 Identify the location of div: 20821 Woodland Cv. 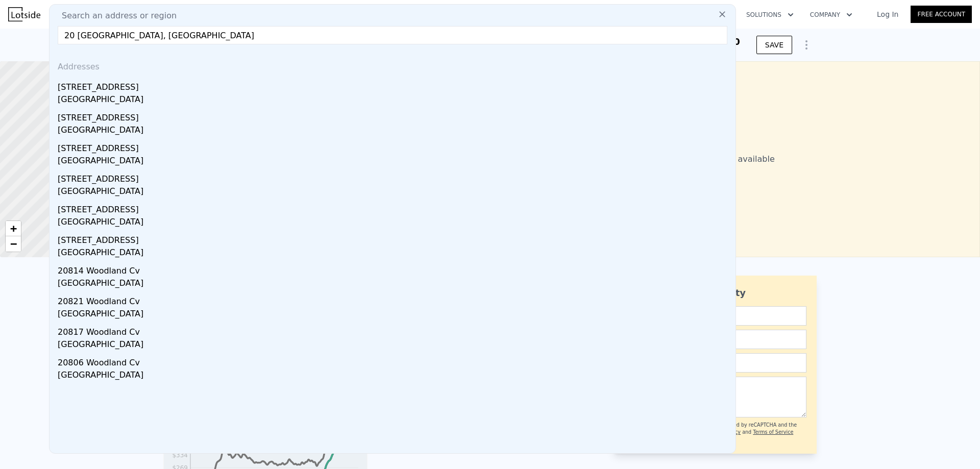
(395, 299).